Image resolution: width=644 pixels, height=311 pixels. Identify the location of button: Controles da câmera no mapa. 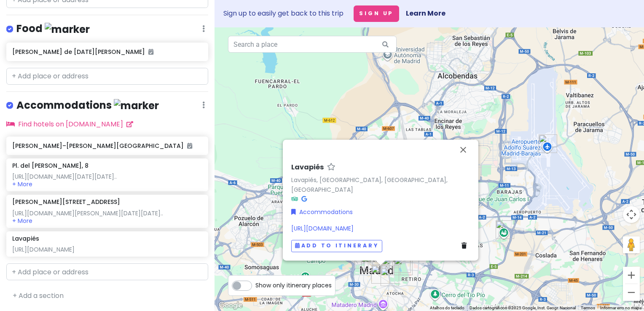
(631, 214).